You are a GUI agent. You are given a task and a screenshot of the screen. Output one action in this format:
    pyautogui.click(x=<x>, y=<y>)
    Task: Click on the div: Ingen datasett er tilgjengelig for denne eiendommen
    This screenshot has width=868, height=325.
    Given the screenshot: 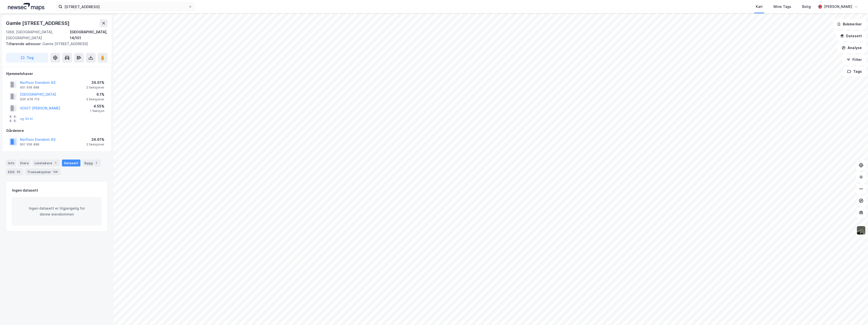 What is the action you would take?
    pyautogui.click(x=57, y=212)
    